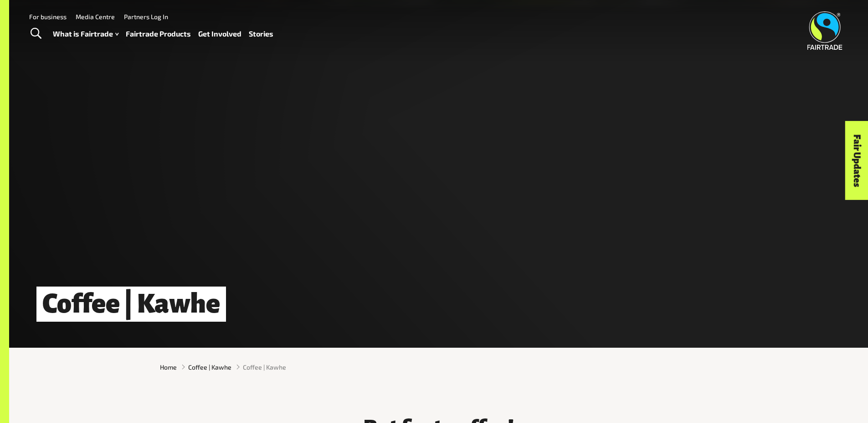 This screenshot has height=423, width=868. I want to click on a: For business, so click(48, 17).